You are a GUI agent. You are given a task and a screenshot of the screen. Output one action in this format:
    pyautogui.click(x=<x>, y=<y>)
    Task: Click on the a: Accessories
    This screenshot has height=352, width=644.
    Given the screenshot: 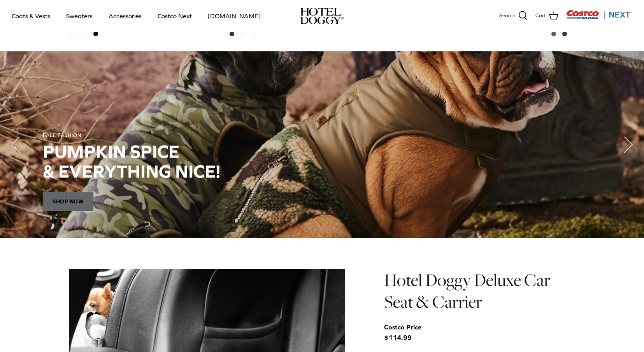 What is the action you would take?
    pyautogui.click(x=125, y=16)
    